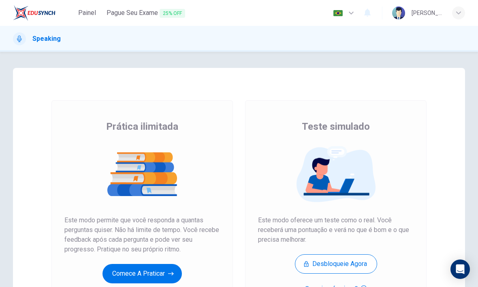 The width and height of the screenshot is (478, 287). I want to click on span: Teste simulado, so click(336, 127).